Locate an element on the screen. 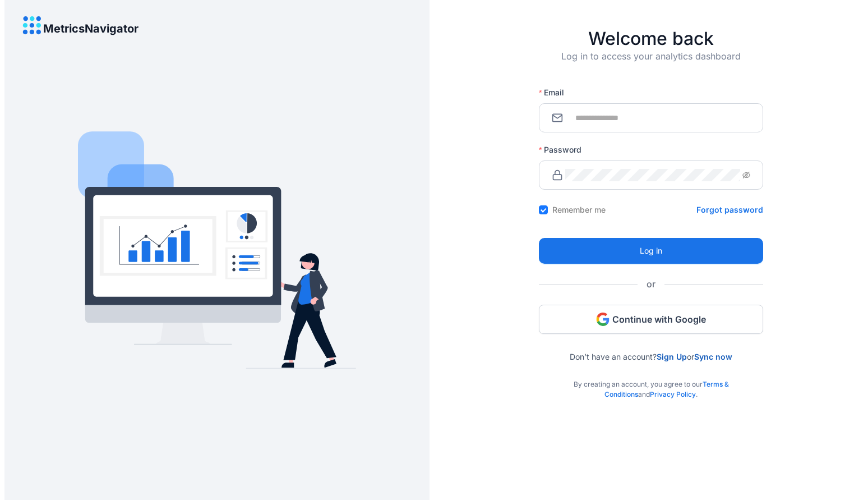  a: Privacy Policy is located at coordinates (673, 394).